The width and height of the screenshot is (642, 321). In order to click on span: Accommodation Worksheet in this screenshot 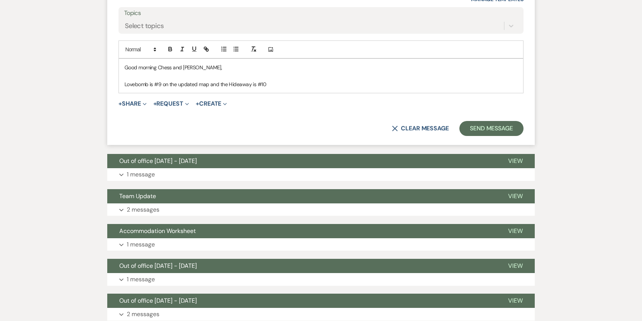, I will do `click(158, 231)`.